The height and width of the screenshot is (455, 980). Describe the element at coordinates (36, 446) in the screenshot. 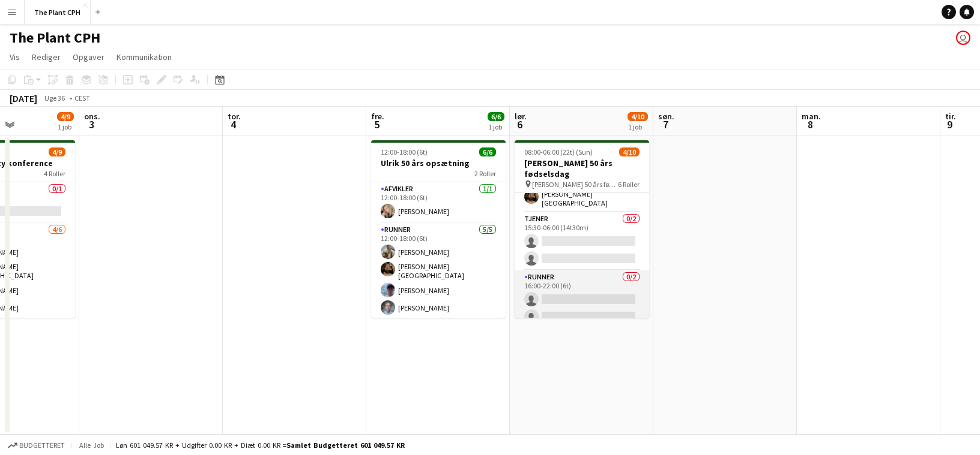

I see `button: Budgetteret` at that location.